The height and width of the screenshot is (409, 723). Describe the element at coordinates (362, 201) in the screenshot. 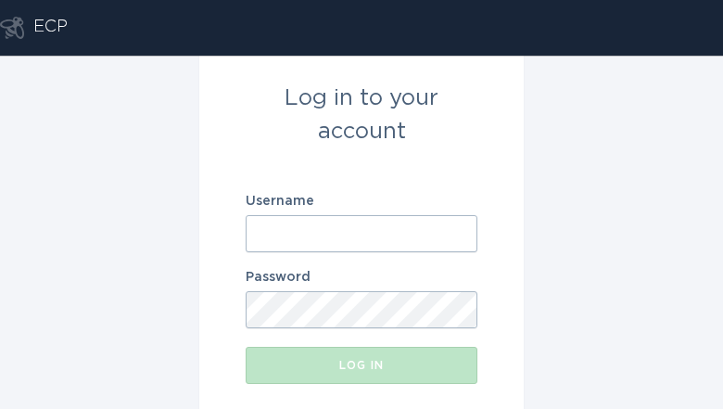

I see `label: Username` at that location.